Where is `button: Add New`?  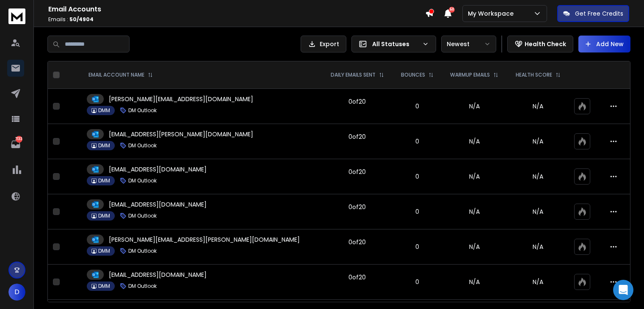
button: Add New is located at coordinates (604, 44).